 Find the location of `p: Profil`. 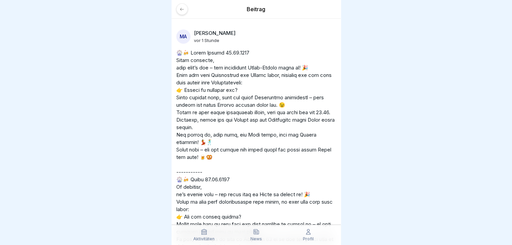

p: Profil is located at coordinates (309, 239).